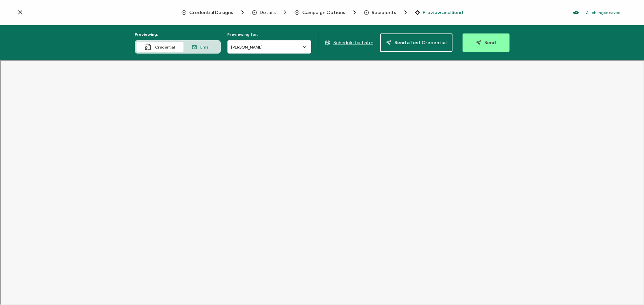 The height and width of the screenshot is (305, 644). What do you see at coordinates (486, 42) in the screenshot?
I see `button: Send` at bounding box center [486, 42].